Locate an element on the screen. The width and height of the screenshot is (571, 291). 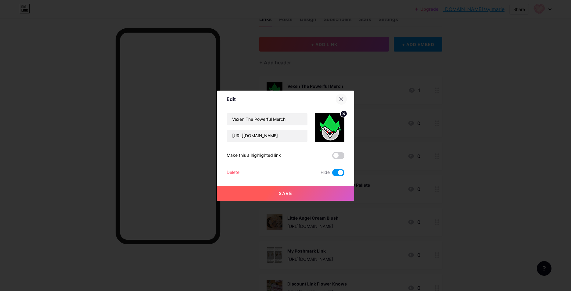
span: Save is located at coordinates (286, 193).